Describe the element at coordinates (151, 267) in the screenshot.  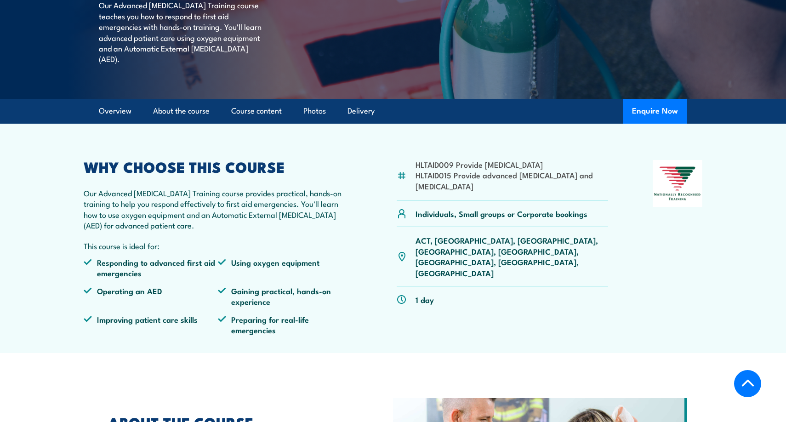
I see `li: Responding to advanced first aid emergencies` at that location.